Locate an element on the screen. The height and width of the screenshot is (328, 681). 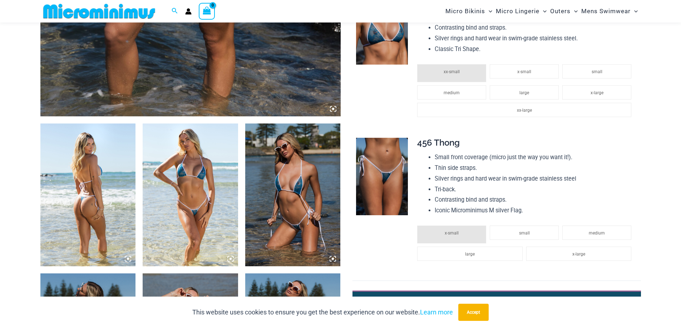
li: Silver rings and hard wear in swim-grade stainless steel. is located at coordinates (534, 39).